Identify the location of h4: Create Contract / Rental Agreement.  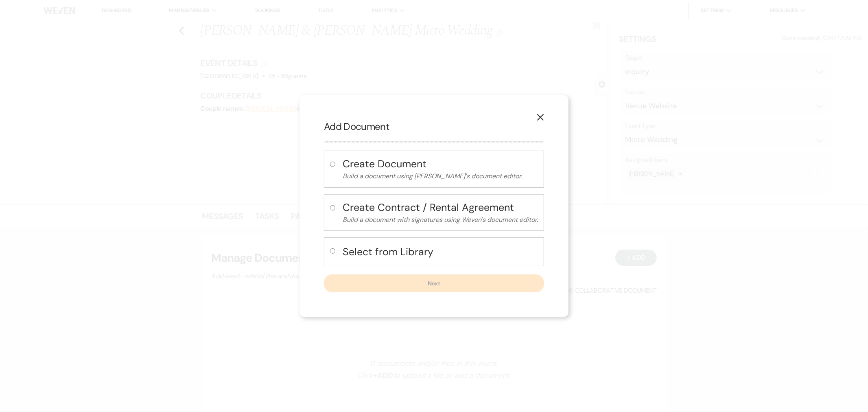
(440, 207).